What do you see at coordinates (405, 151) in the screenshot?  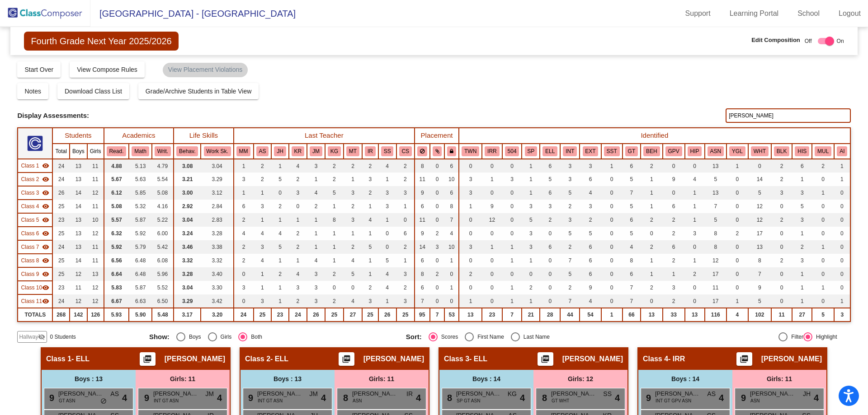 I see `button: CS` at bounding box center [405, 151].